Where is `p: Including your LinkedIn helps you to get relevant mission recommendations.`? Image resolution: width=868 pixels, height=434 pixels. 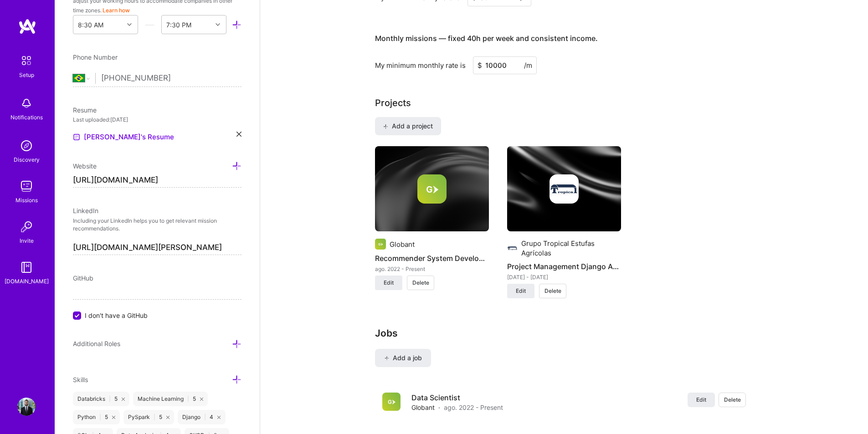
p: Including your LinkedIn helps you to get relevant mission recommendations. is located at coordinates (157, 225).